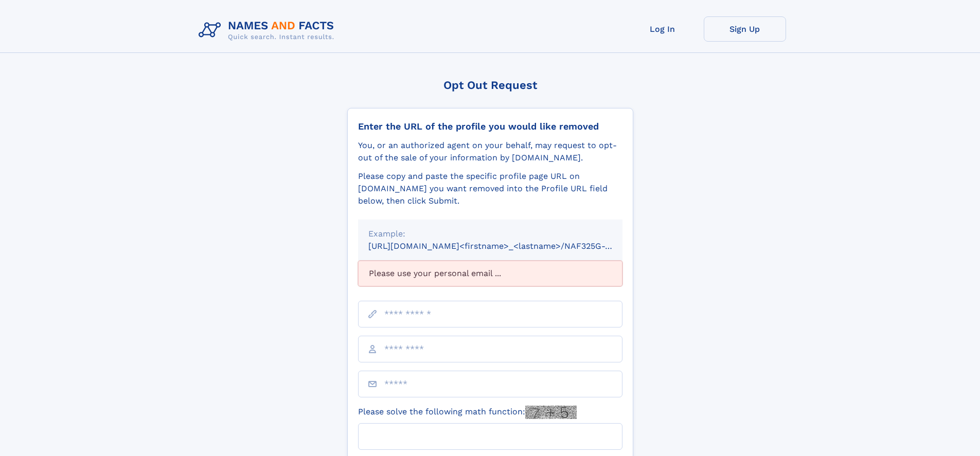 Image resolution: width=980 pixels, height=456 pixels. What do you see at coordinates (490, 152) in the screenshot?
I see `div: You, or an authorized agent on your behalf, may request to opt-out of the sale of your informatio...` at bounding box center [490, 152].